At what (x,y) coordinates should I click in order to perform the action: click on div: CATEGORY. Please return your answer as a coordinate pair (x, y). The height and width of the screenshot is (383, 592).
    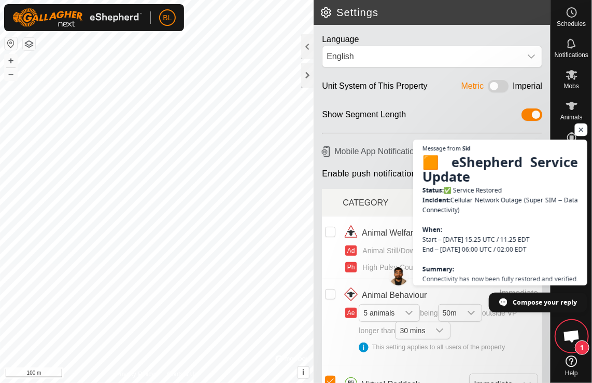
    Looking at the image, I should click on (392, 202).